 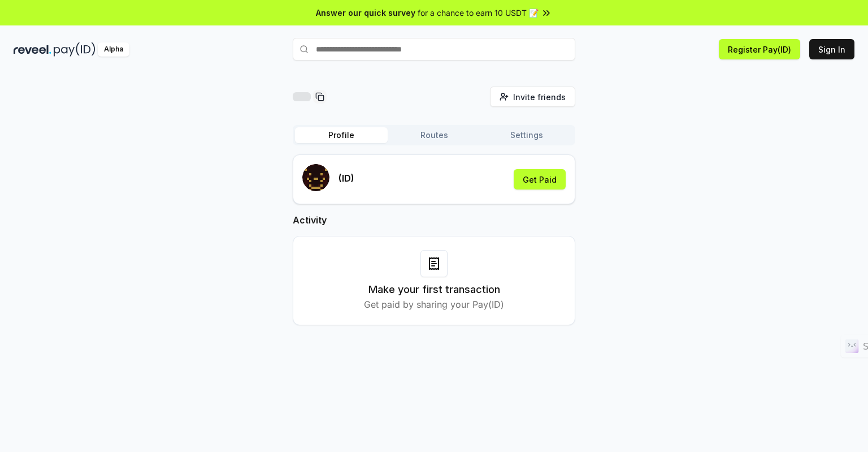 What do you see at coordinates (478, 13) in the screenshot?
I see `span: for a chance to earn 10 USDT 📝` at bounding box center [478, 13].